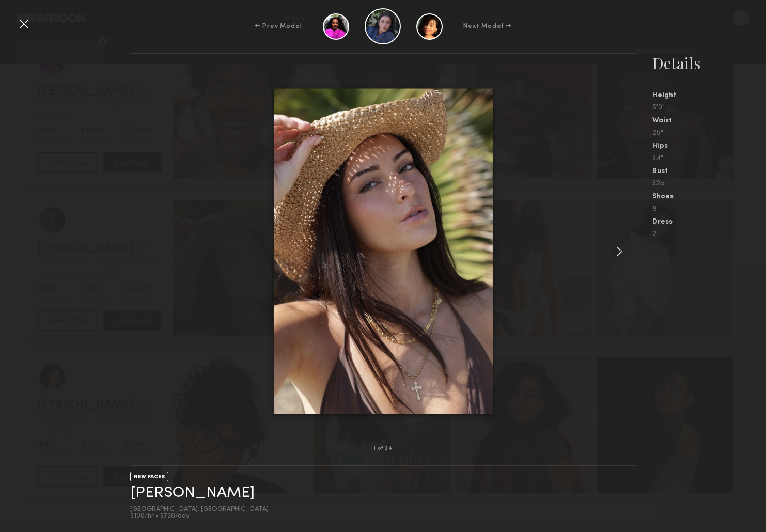 Image resolution: width=766 pixels, height=532 pixels. I want to click on div: Height, so click(709, 95).